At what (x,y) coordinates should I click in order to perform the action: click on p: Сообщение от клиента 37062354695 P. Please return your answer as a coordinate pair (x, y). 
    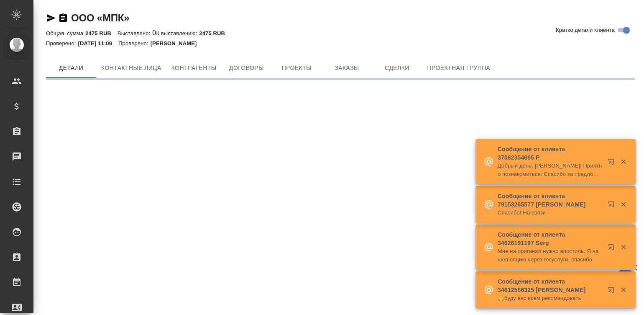
    Looking at the image, I should click on (550, 153).